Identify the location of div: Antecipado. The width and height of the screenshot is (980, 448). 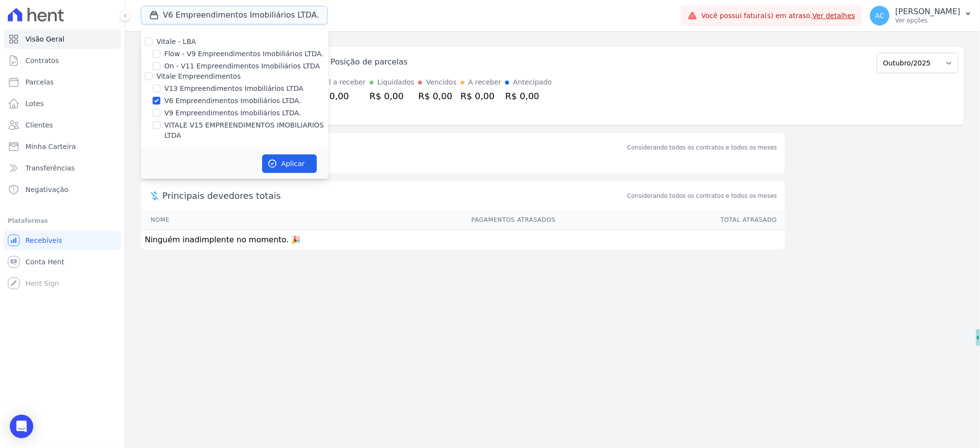
(533, 82).